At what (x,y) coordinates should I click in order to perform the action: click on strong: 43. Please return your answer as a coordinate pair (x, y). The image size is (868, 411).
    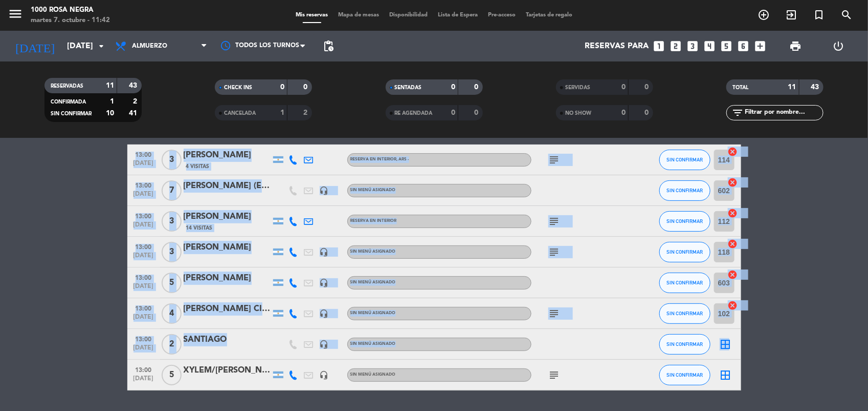
    Looking at the image, I should click on (817, 87).